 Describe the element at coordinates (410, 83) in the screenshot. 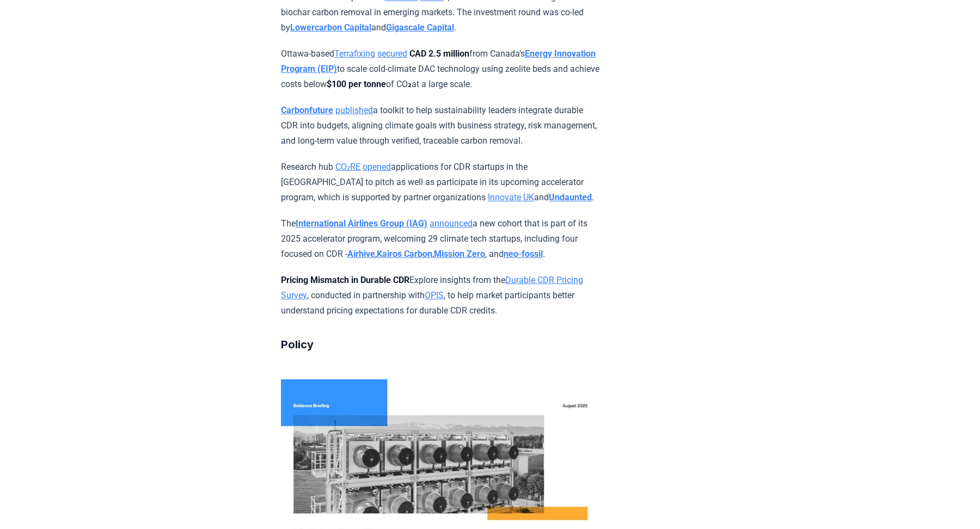

I see `strong: ₂` at that location.